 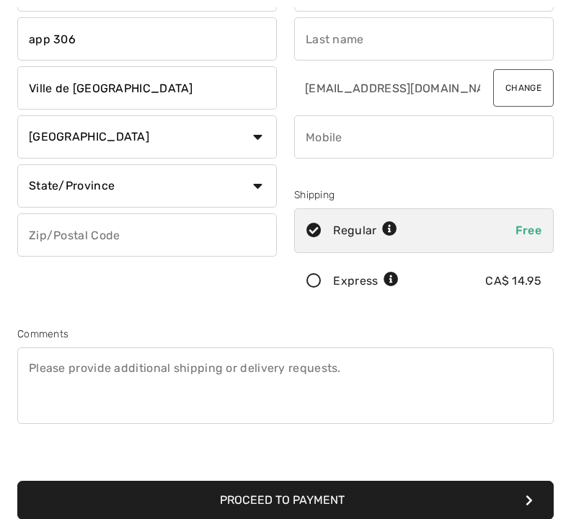 What do you see at coordinates (147, 39) in the screenshot?
I see `input: Address line 2` at bounding box center [147, 39].